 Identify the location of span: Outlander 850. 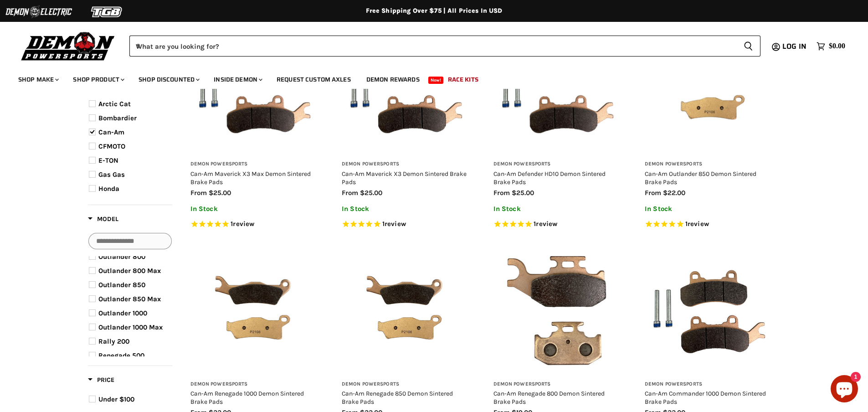
(122, 284).